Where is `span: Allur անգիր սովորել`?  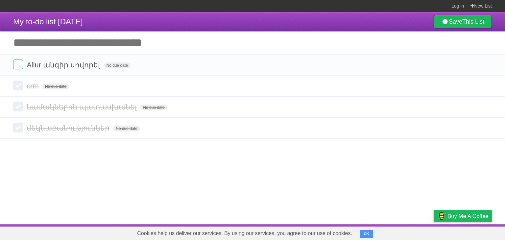 span: Allur անգիր սովորել is located at coordinates (64, 65).